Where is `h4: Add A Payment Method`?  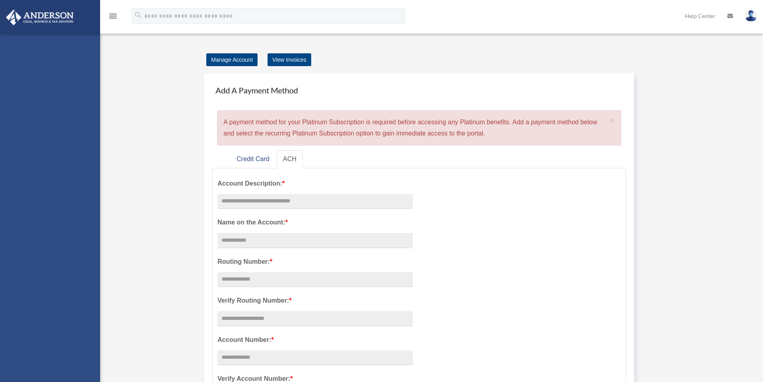 h4: Add A Payment Method is located at coordinates (419, 90).